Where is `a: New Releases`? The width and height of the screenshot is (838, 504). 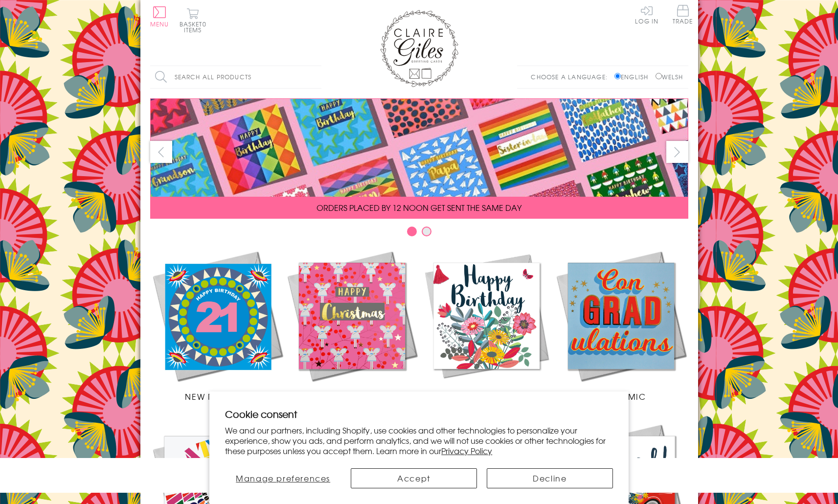 a: New Releases is located at coordinates (217, 326).